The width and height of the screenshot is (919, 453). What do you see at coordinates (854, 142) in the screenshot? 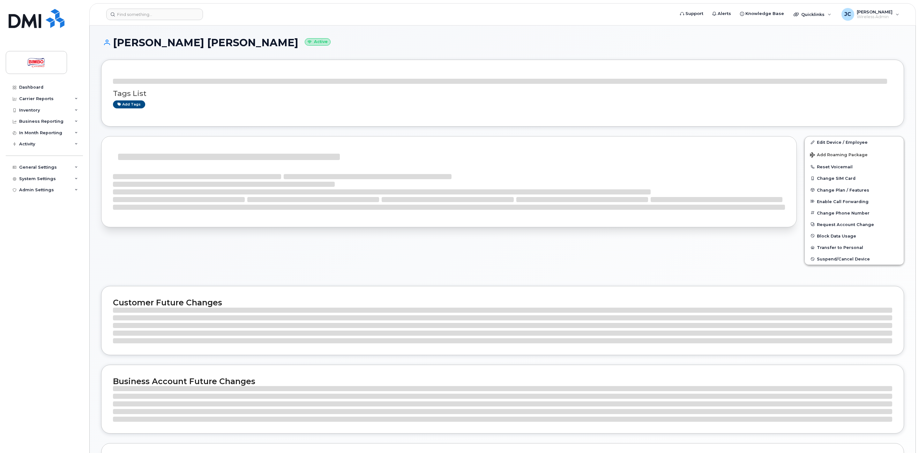
I see `a: Edit Device / Employee` at bounding box center [854, 142].